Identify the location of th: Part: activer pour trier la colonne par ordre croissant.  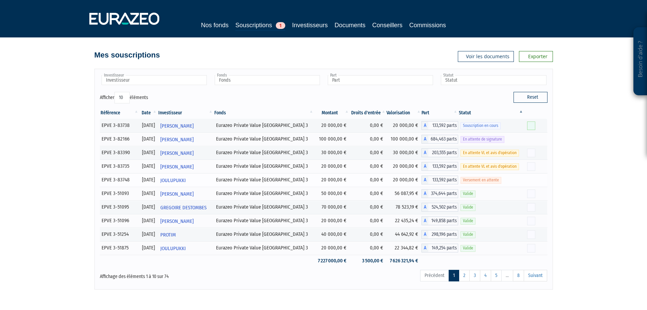
(440, 113).